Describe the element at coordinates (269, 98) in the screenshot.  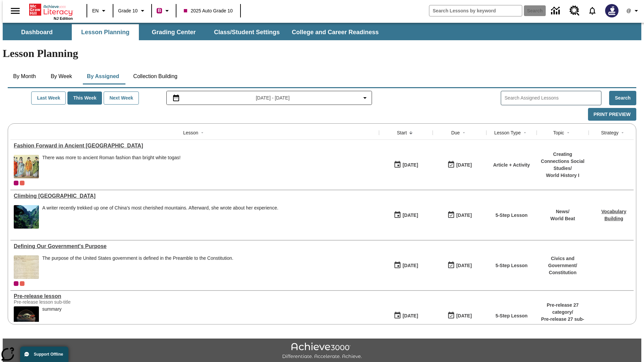
I see `button: Select the date range menu item` at that location.